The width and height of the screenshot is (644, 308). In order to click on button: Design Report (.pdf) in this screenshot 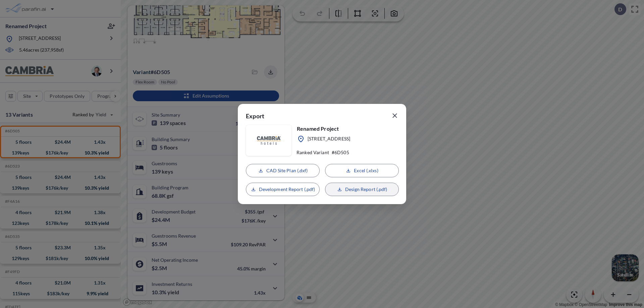, I will do `click(362, 190)`.